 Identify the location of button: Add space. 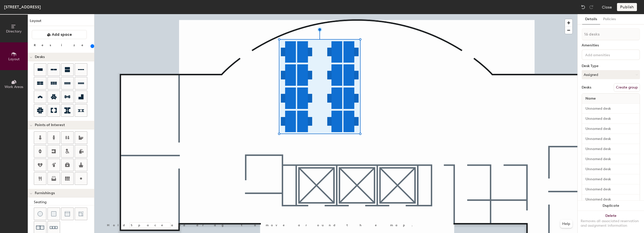
(59, 35).